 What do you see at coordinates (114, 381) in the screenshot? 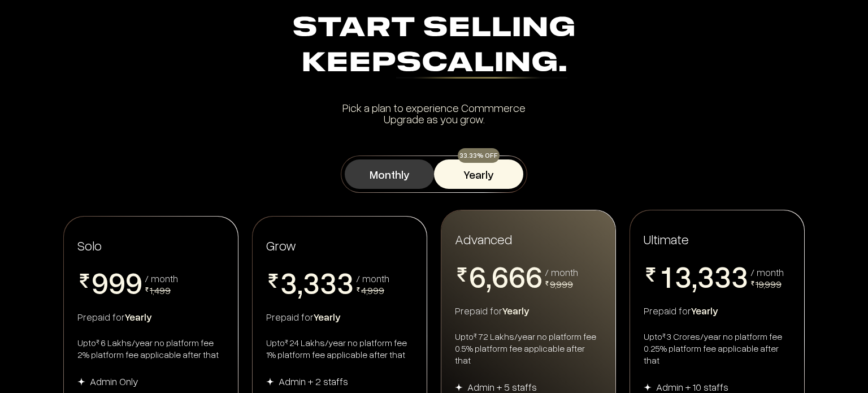
I see `div: Admin Only` at bounding box center [114, 381].